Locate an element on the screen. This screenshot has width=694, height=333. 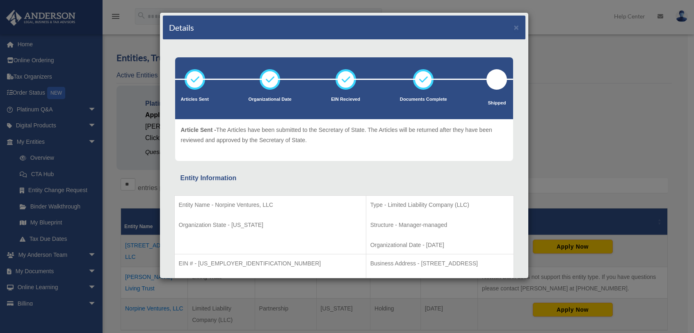
p: Entity Name - Norpine Ventures, LLC is located at coordinates (270, 205).